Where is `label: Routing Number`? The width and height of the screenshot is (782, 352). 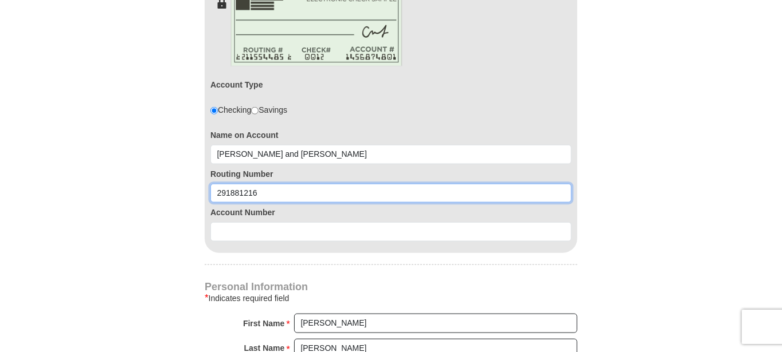
label: Routing Number is located at coordinates (391, 174).